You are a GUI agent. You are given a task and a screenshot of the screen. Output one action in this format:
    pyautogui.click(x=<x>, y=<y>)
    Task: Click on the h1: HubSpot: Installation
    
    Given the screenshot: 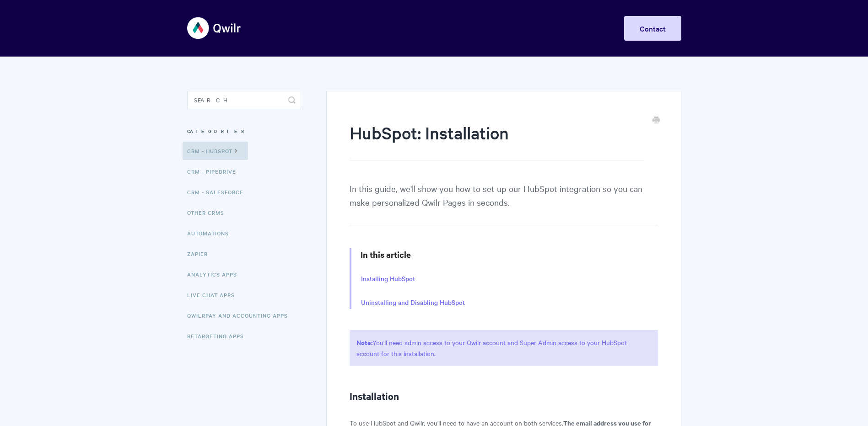 What is the action you would take?
    pyautogui.click(x=496, y=141)
    